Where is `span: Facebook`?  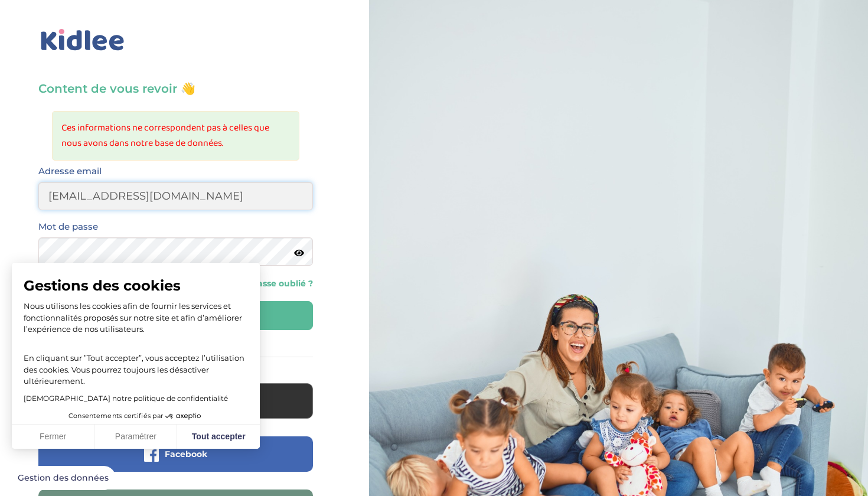
span: Facebook is located at coordinates (186, 454).